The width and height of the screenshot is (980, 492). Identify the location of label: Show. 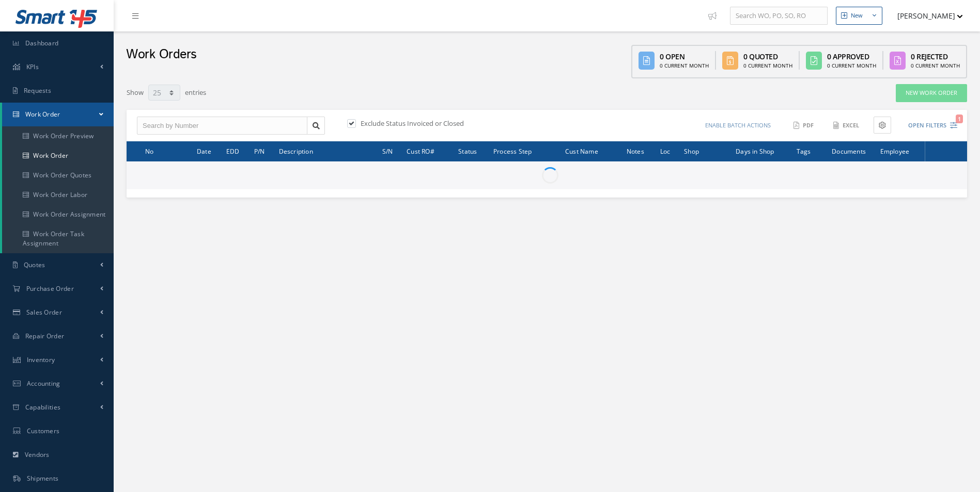
(135, 90).